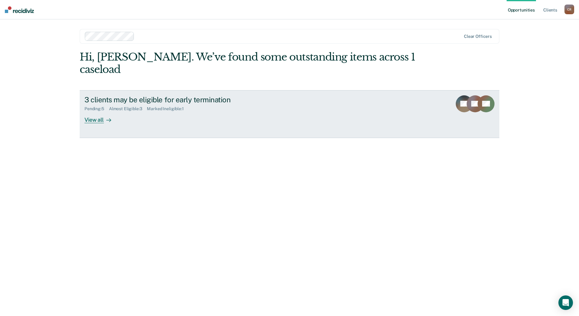  What do you see at coordinates (97, 109) in the screenshot?
I see `div: Pending : 5` at bounding box center [97, 109].